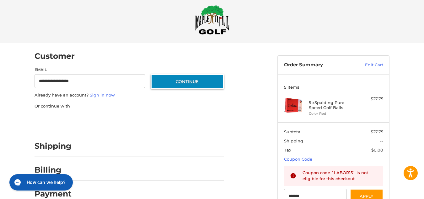 This screenshot has width=424, height=199. What do you see at coordinates (318, 65) in the screenshot?
I see `h3: Order Summary` at bounding box center [318, 65].